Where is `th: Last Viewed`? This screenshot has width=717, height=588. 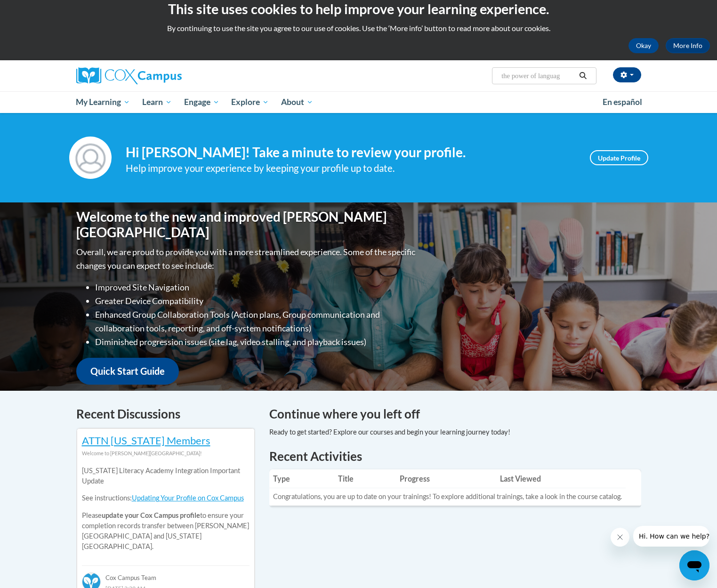 th: Last Viewed is located at coordinates (560, 479).